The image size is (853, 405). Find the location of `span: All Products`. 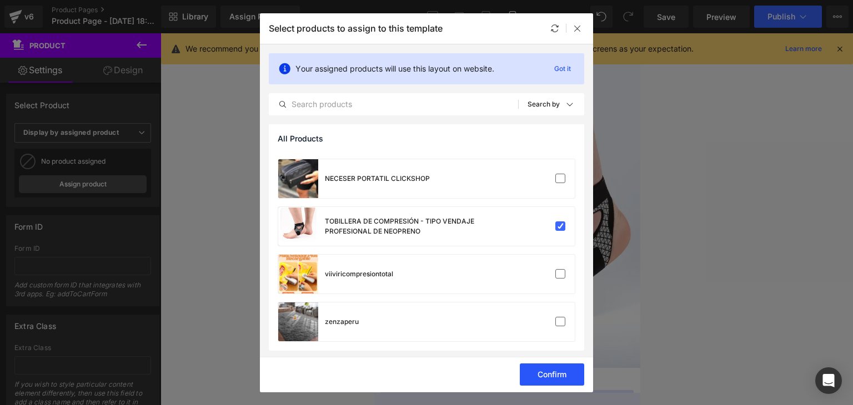

span: All Products is located at coordinates (300, 139).